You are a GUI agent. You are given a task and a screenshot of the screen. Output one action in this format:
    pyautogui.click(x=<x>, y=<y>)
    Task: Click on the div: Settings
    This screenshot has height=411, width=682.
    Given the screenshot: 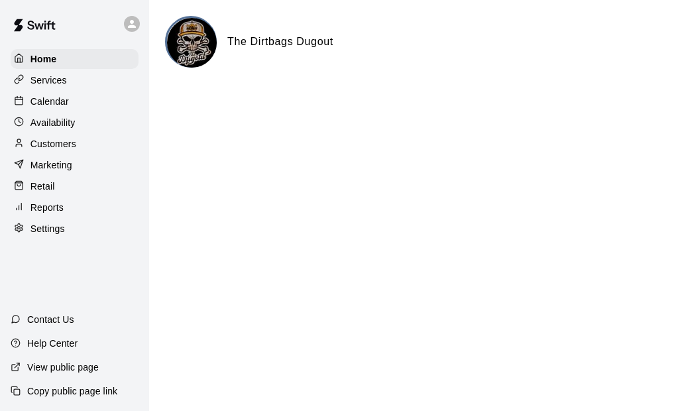 What is the action you would take?
    pyautogui.click(x=74, y=229)
    